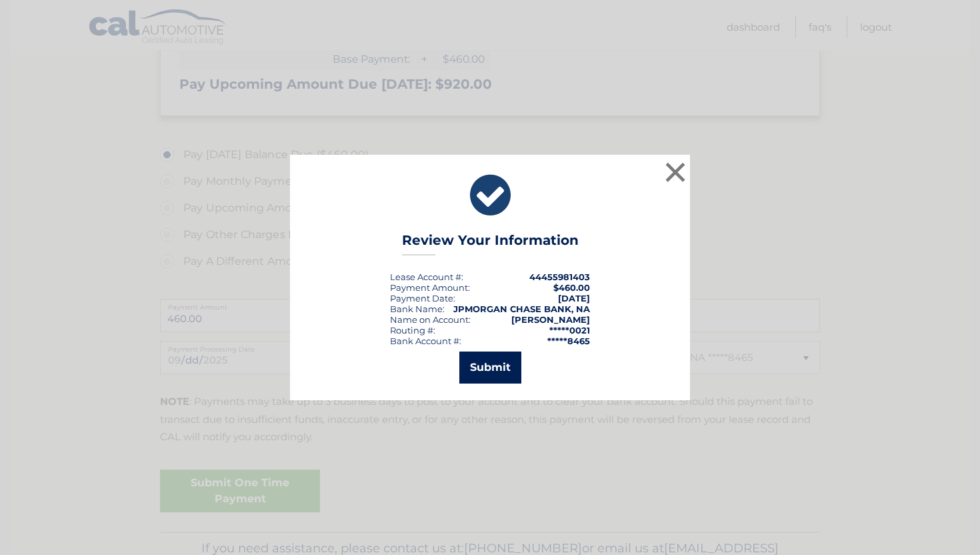 Image resolution: width=980 pixels, height=555 pixels. I want to click on strong: JPMORGAN CHASE BANK, NA, so click(522, 309).